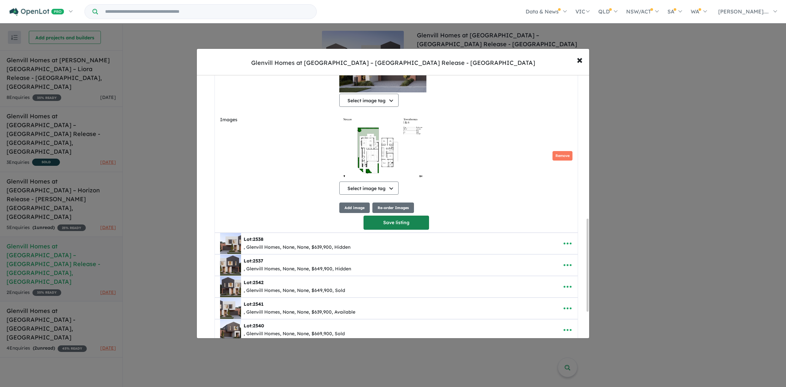 The image size is (786, 387). Describe the element at coordinates (393, 208) in the screenshot. I see `button: Re-order Images` at that location.